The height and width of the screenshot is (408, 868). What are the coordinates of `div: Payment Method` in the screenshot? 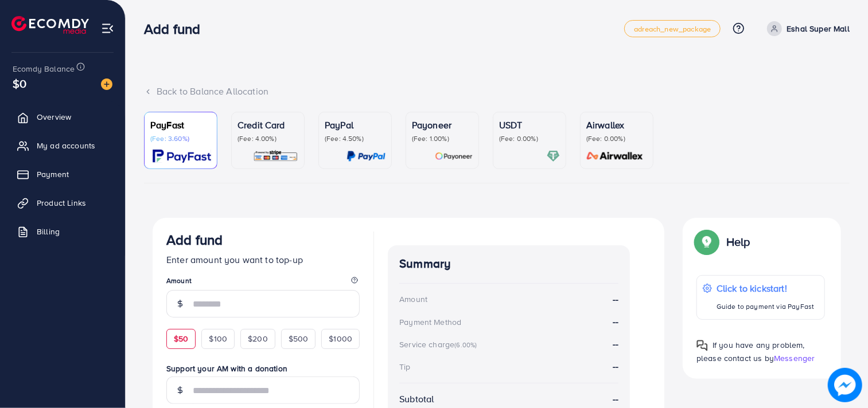 It's located at (430, 322).